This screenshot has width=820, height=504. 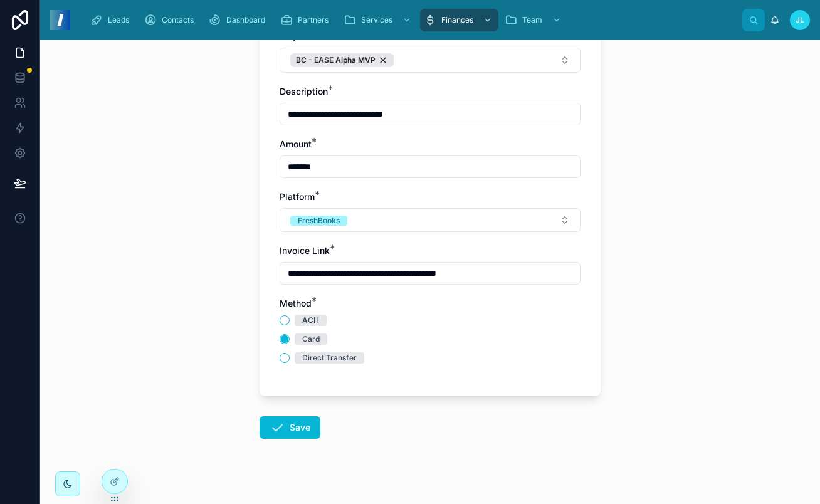 I want to click on button: Save, so click(x=289, y=427).